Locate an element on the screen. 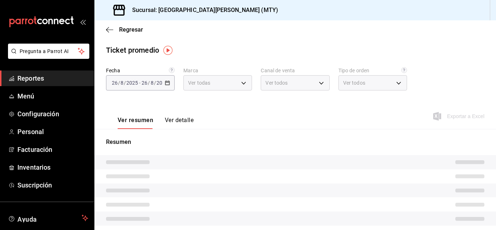  span: Pregunta a Parrot AI is located at coordinates (49, 51).